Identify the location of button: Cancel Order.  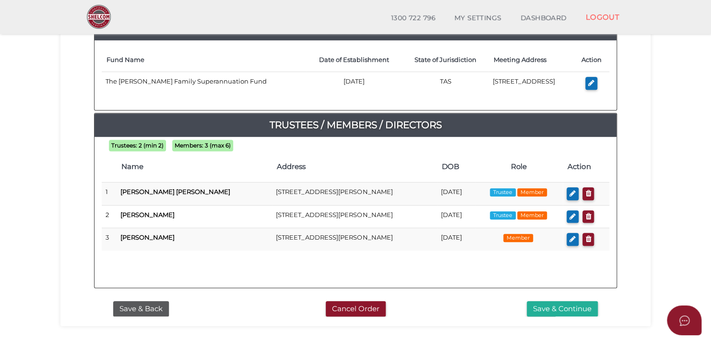
(355, 308).